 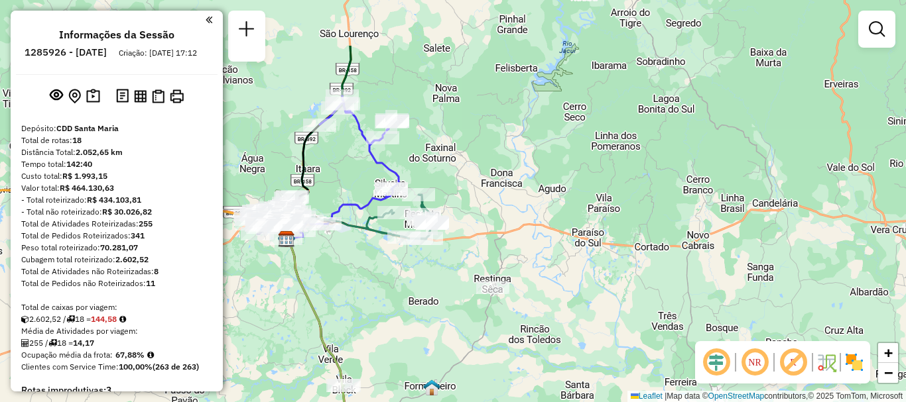 I want to click on strong: 67,88%, so click(x=130, y=355).